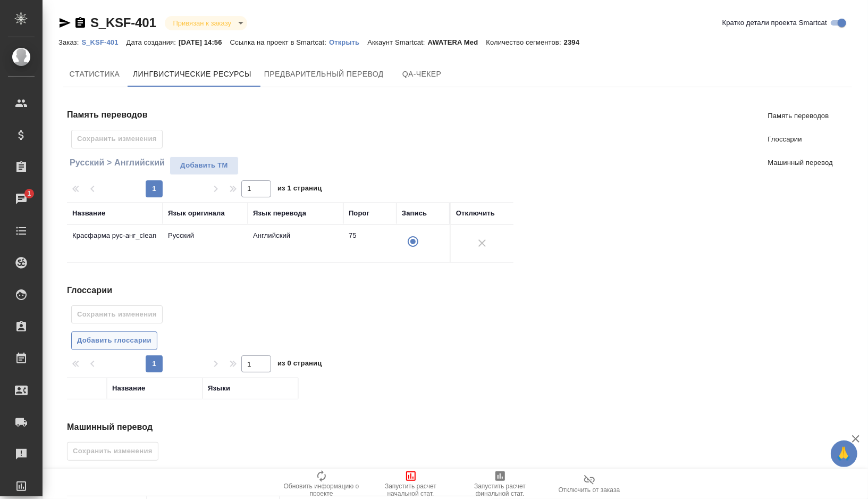  What do you see at coordinates (348, 42) in the screenshot?
I see `p: Открыть` at bounding box center [348, 42].